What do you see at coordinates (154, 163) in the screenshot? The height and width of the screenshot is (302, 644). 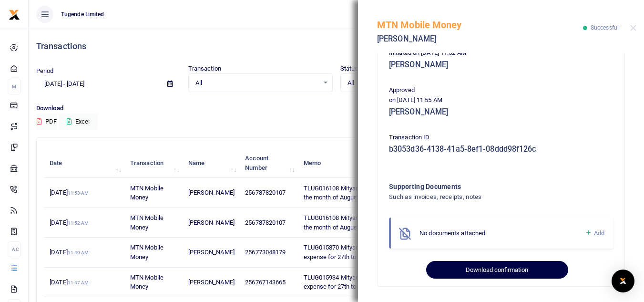 I see `th: Transaction: activate to sort column ascending` at bounding box center [154, 163].